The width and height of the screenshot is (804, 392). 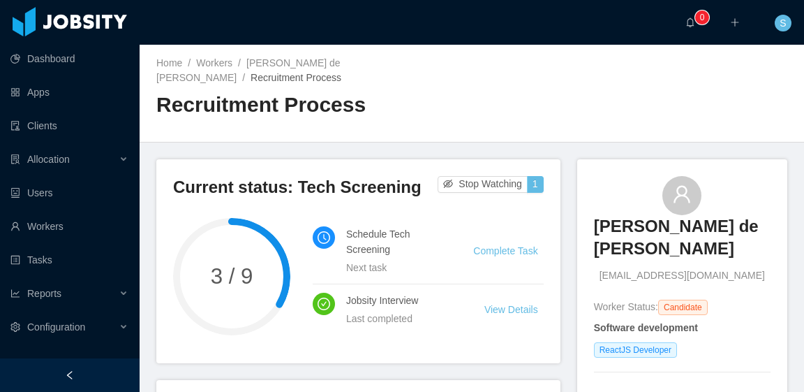 What do you see at coordinates (635, 350) in the screenshot?
I see `span: ReactJS Developer` at bounding box center [635, 350].